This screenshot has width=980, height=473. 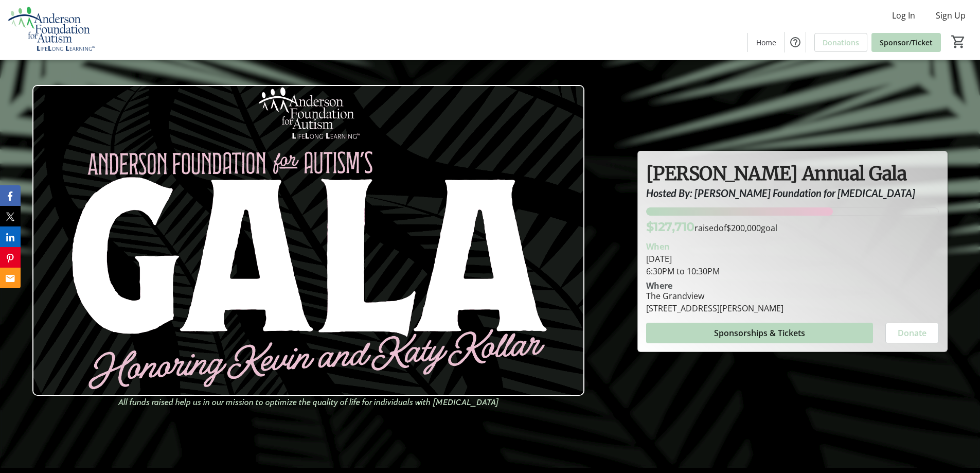 I want to click on p: raised of goal, so click(x=712, y=227).